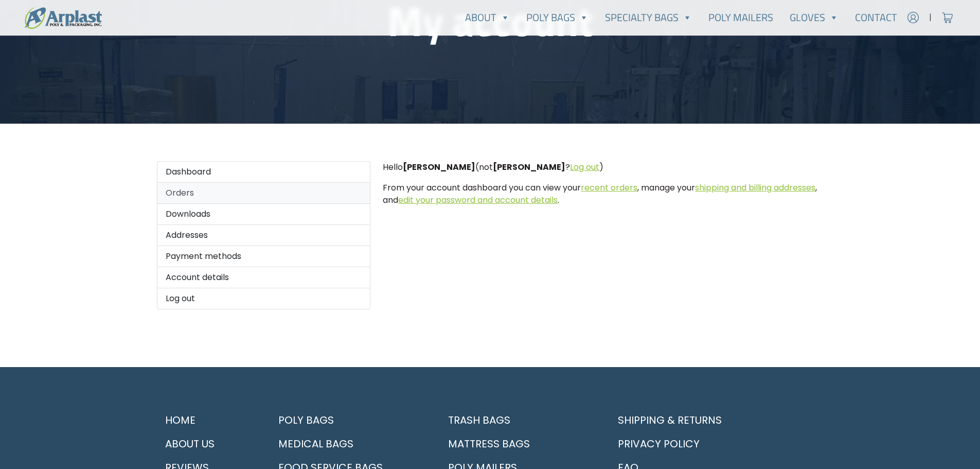 The image size is (980, 469). Describe the element at coordinates (741, 18) in the screenshot. I see `a: Poly Mailers` at that location.